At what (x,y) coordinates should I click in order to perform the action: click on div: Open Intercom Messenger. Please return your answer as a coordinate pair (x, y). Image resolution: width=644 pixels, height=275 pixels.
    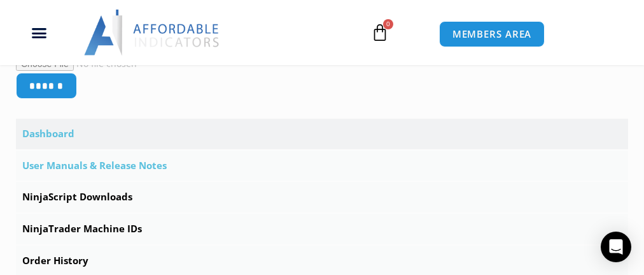
    Looking at the image, I should click on (616, 247).